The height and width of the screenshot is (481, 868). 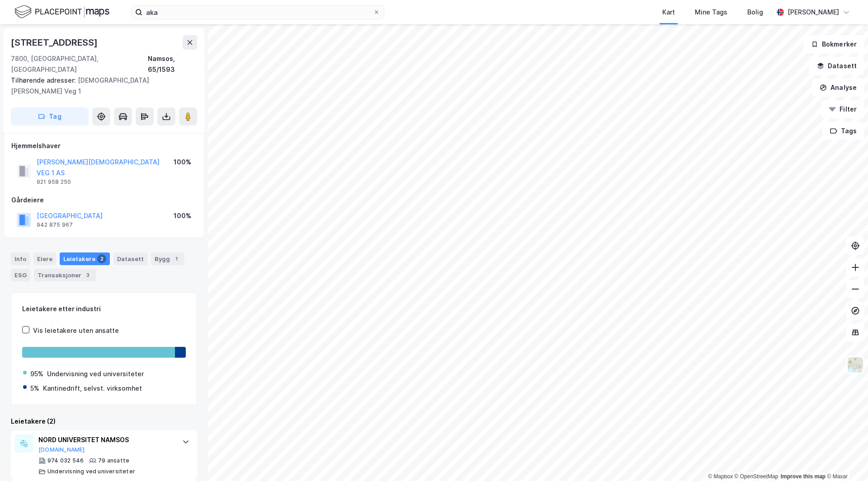 What do you see at coordinates (65, 275) in the screenshot?
I see `div: Transaksjoner` at bounding box center [65, 275].